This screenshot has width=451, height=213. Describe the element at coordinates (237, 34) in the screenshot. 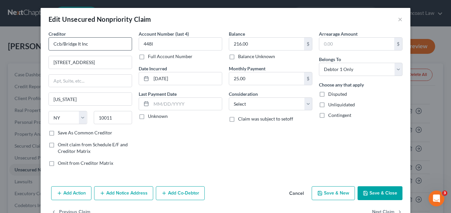

I see `label: Balance` at that location.